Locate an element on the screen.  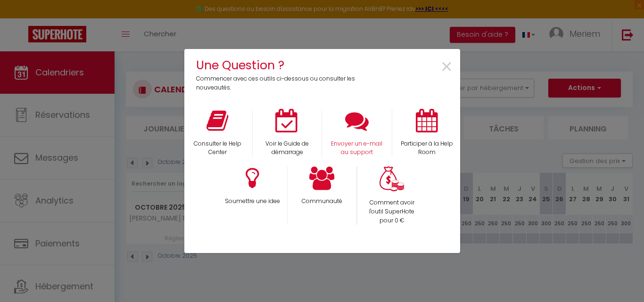
p: Envoyer un e-mail au support is located at coordinates (357, 148).